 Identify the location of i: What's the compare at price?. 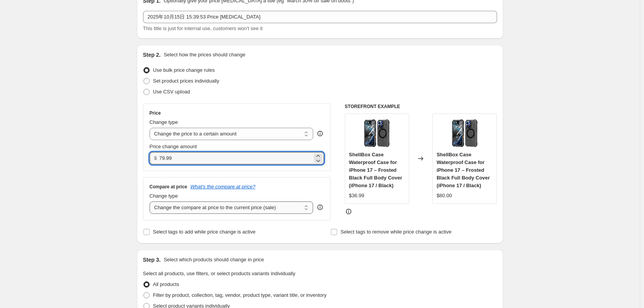
(223, 187).